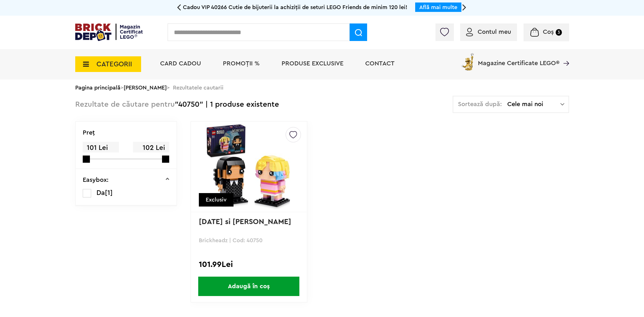  I want to click on span: Rezultate de căutare pentru, so click(125, 104).